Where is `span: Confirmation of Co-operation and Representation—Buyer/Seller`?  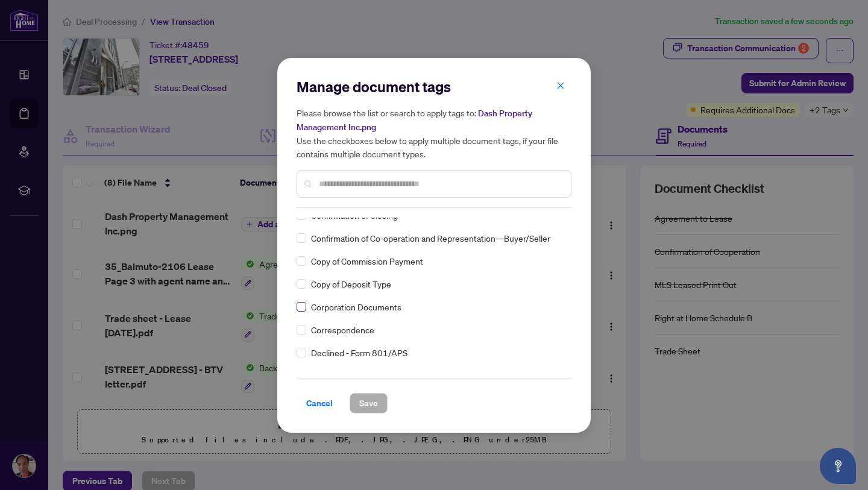
span: Confirmation of Co-operation and Representation—Buyer/Seller is located at coordinates (430, 238).